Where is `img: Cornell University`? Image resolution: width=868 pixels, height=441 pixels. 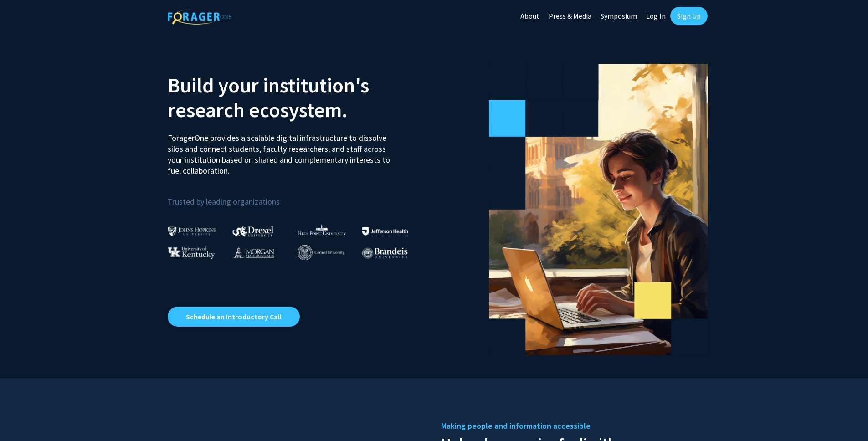 img: Cornell University is located at coordinates (321, 253).